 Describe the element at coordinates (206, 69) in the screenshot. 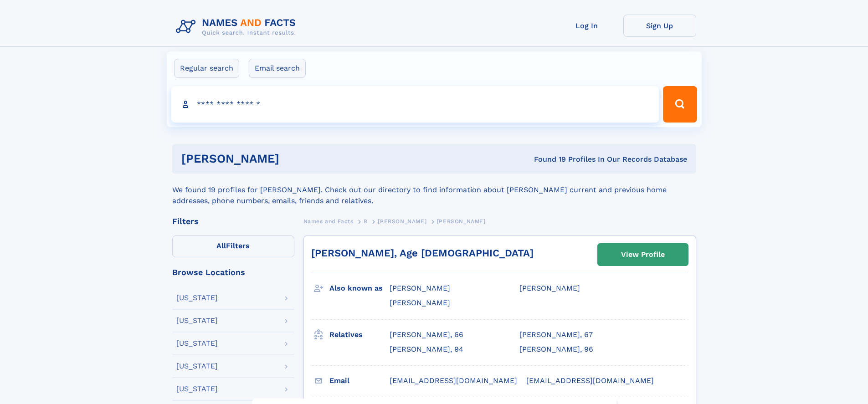

I see `label: Regular search` at that location.